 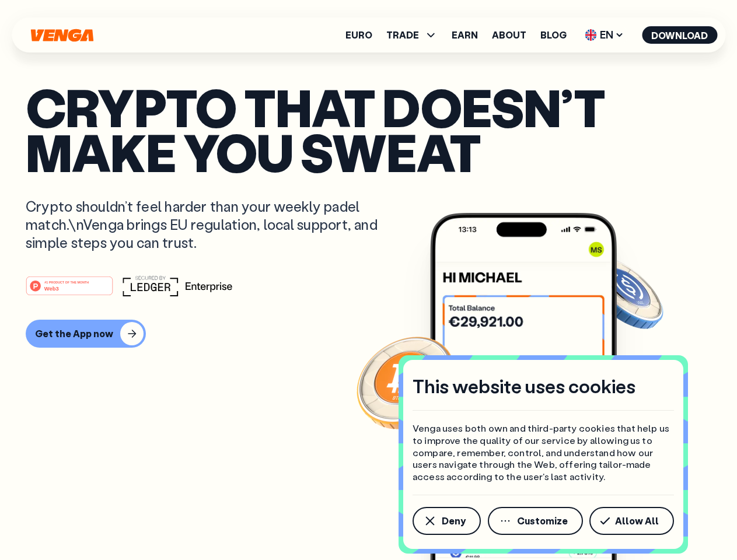 I want to click on button: Download, so click(x=679, y=35).